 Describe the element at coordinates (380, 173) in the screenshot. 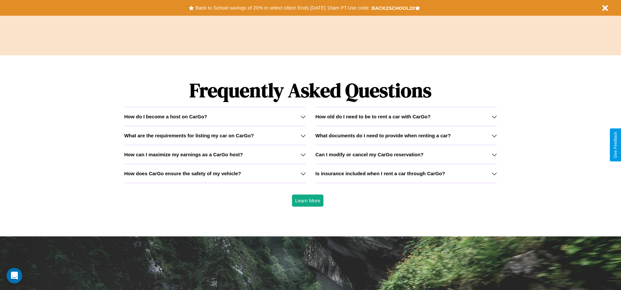

I see `h3: Is insurance included when I rent a car through CarGo?` at that location.